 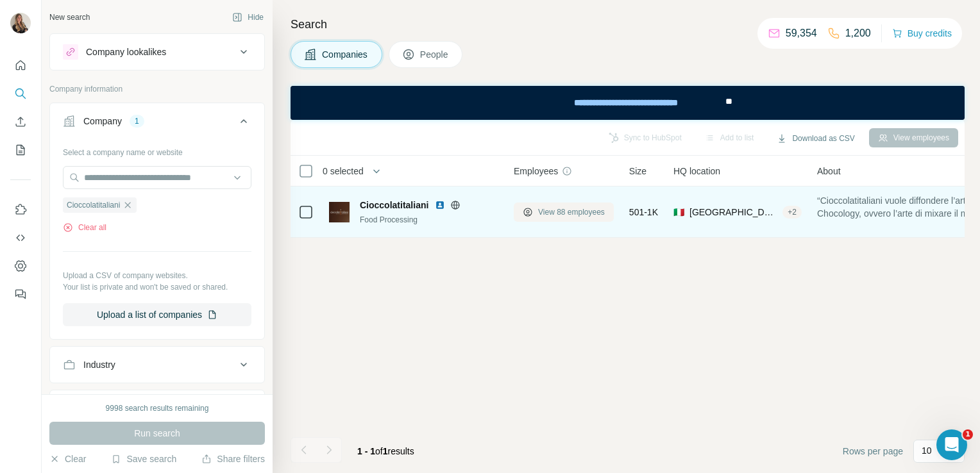 I want to click on span: Employees, so click(x=536, y=171).